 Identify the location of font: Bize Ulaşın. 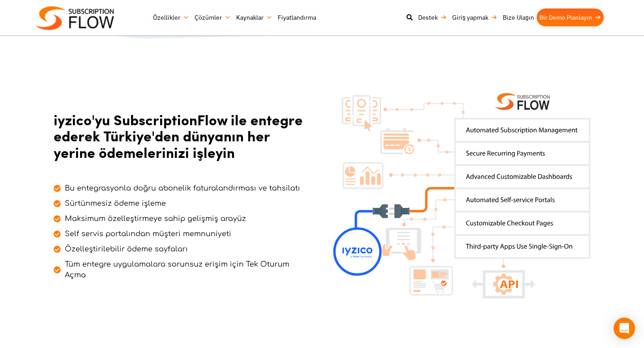
(518, 17).